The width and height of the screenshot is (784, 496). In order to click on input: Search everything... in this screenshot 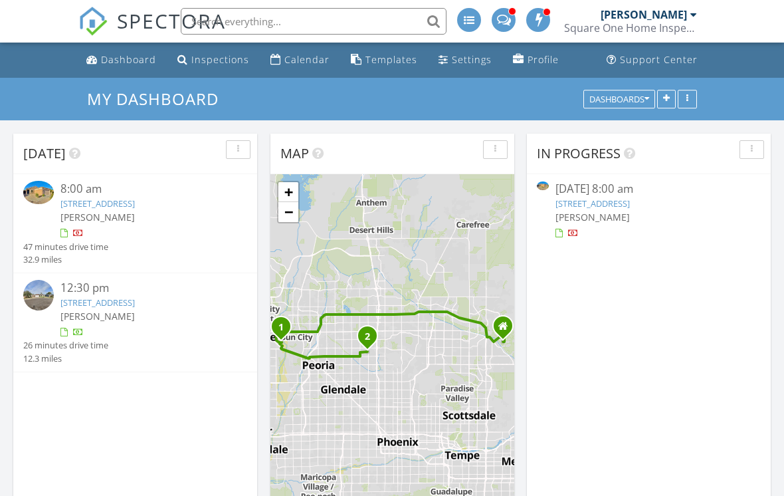, I will do `click(314, 21)`.